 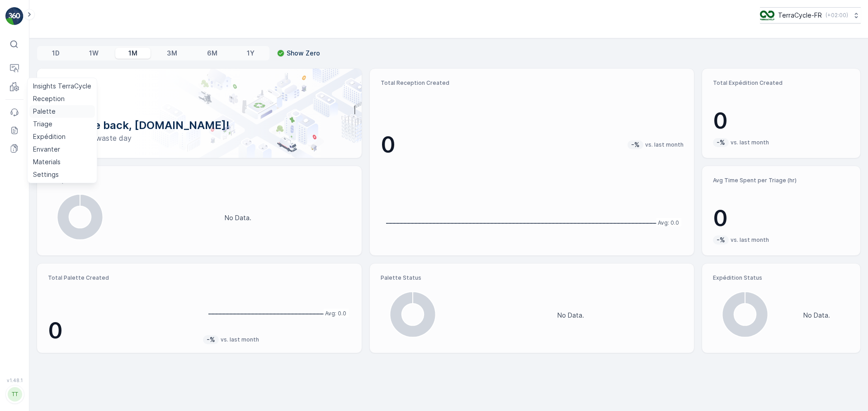 I want to click on img: TC_H152nZO.png, so click(x=767, y=16).